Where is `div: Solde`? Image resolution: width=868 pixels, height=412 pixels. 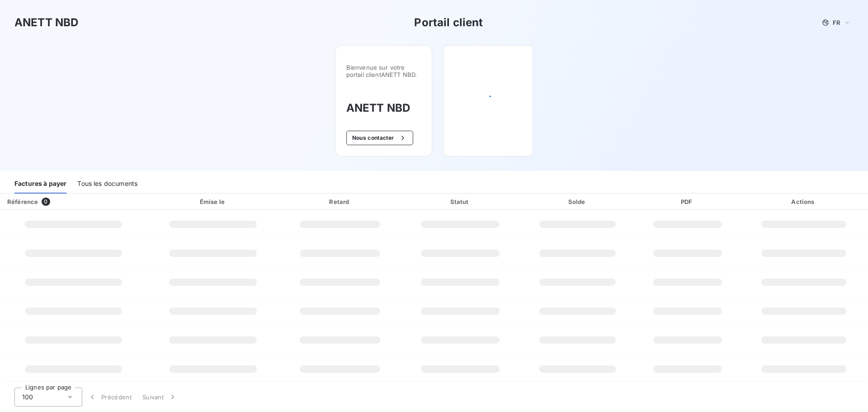
div: Solde is located at coordinates (577, 201).